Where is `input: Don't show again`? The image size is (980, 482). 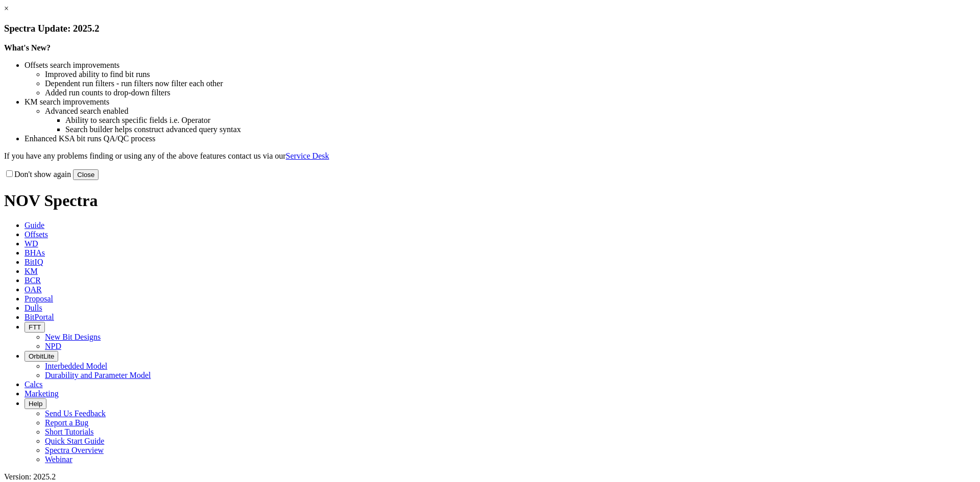
input: Don't show again is located at coordinates (9, 173).